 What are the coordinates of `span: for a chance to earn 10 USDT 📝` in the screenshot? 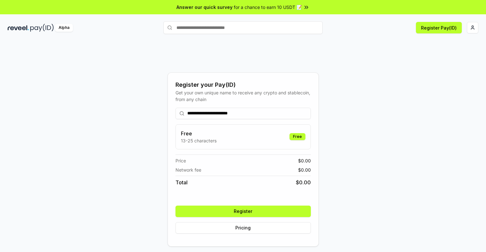 It's located at (268, 7).